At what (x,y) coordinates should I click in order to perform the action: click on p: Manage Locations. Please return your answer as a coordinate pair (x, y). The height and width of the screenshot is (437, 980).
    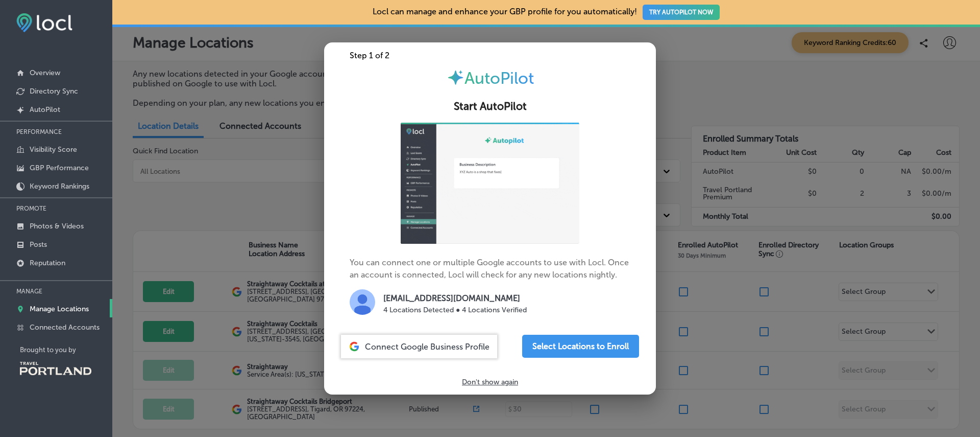
    Looking at the image, I should click on (60, 309).